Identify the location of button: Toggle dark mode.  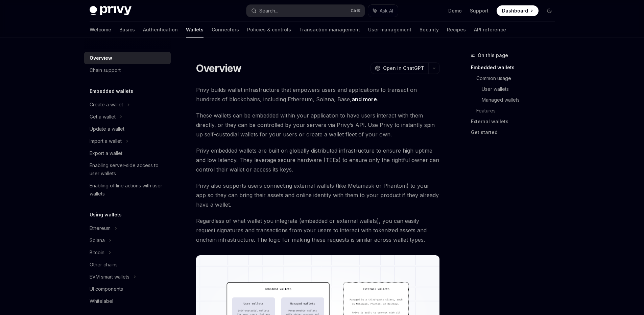
(549, 11).